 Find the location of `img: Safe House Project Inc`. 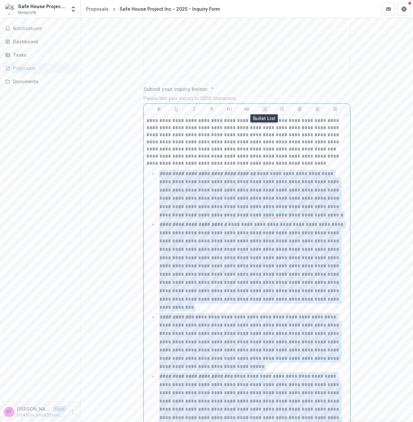

img: Safe House Project Inc is located at coordinates (10, 9).